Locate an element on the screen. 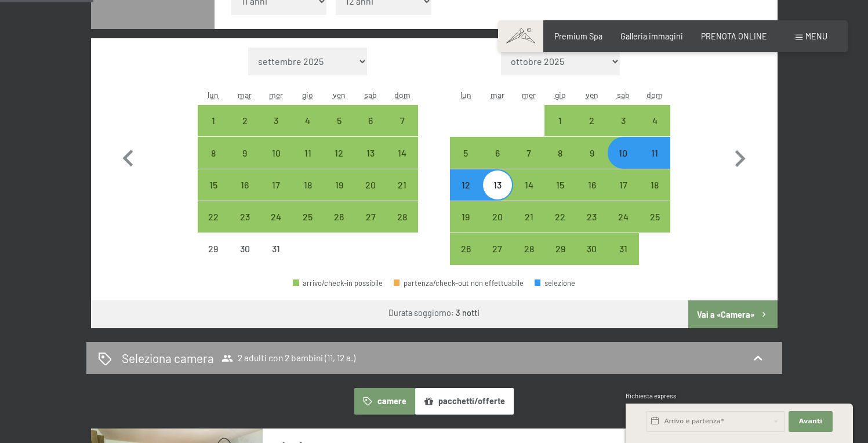 This screenshot has width=868, height=443. div: Fri Dec 26 2025 is located at coordinates (339, 217).